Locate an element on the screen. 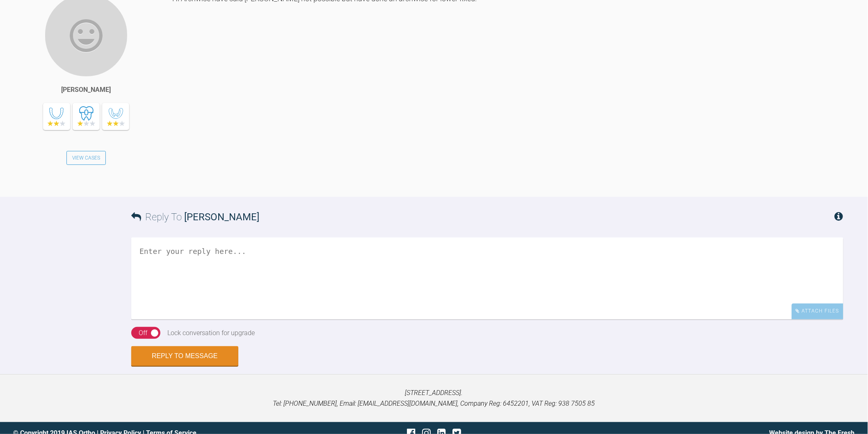 The height and width of the screenshot is (434, 868). h3: Reply To is located at coordinates (195, 217).